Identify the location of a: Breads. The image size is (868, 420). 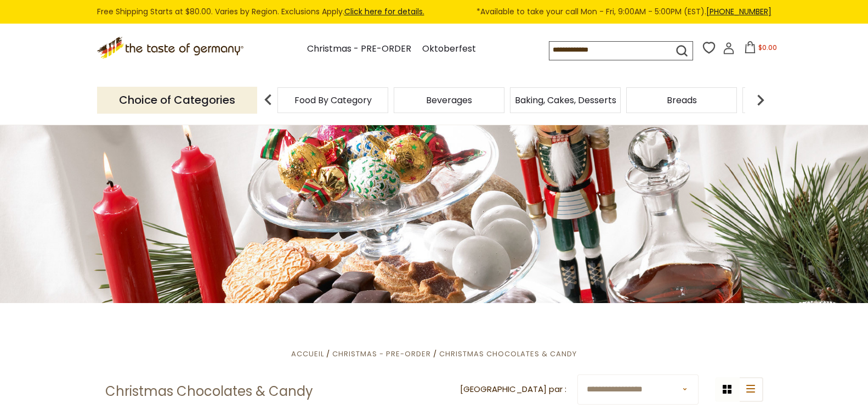
(682, 100).